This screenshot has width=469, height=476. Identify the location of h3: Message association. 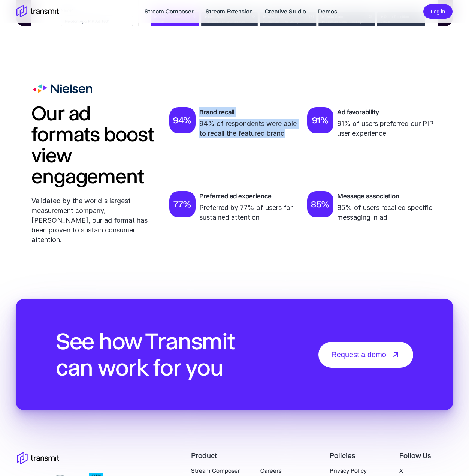
(387, 196).